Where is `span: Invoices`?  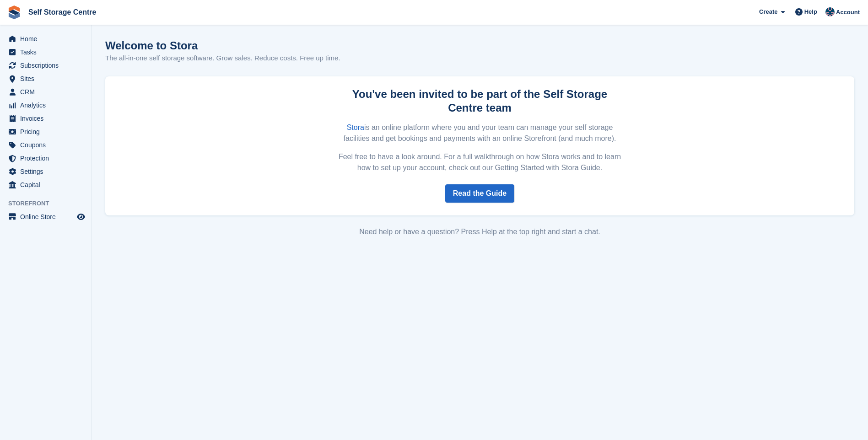 span: Invoices is located at coordinates (47, 119).